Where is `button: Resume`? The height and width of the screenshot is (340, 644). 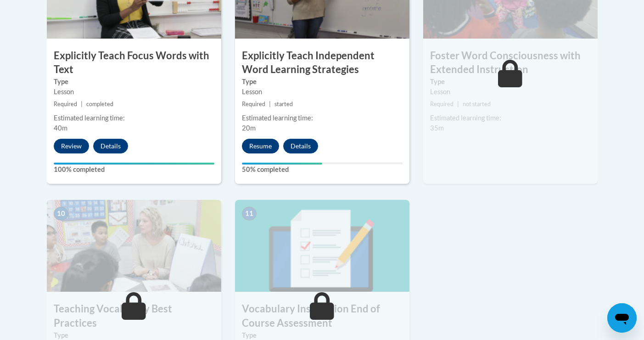
button: Resume is located at coordinates (260, 146).